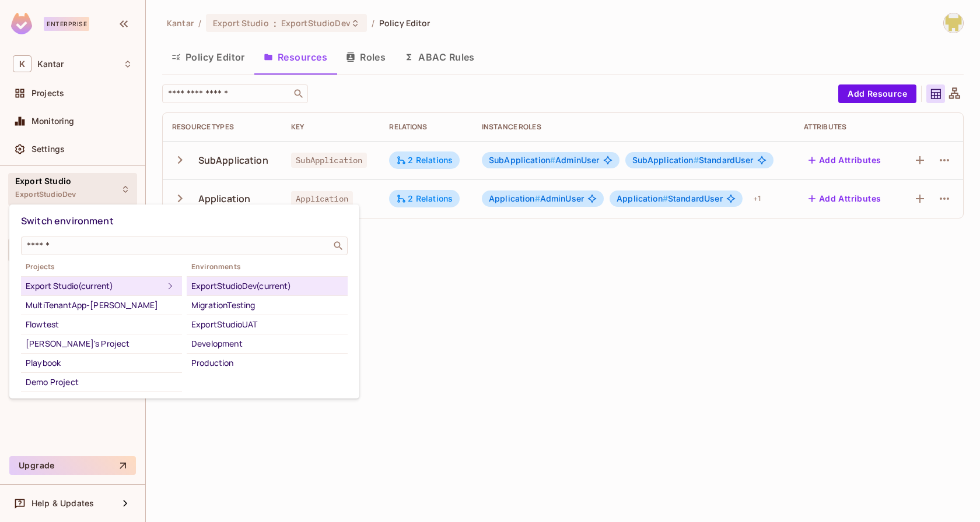 Image resolution: width=980 pixels, height=522 pixels. What do you see at coordinates (267, 324) in the screenshot?
I see `div: ExportStudioUAT` at bounding box center [267, 324].